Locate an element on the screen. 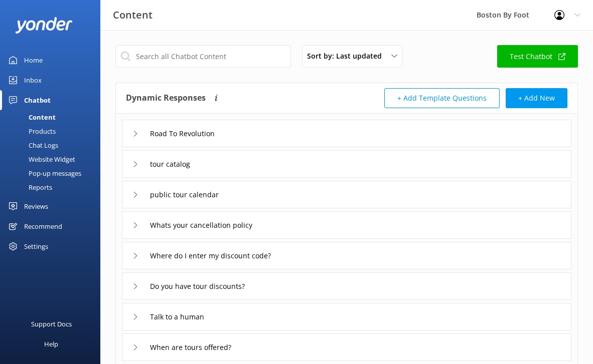 The image size is (593, 364). div: Reviews is located at coordinates (36, 207).